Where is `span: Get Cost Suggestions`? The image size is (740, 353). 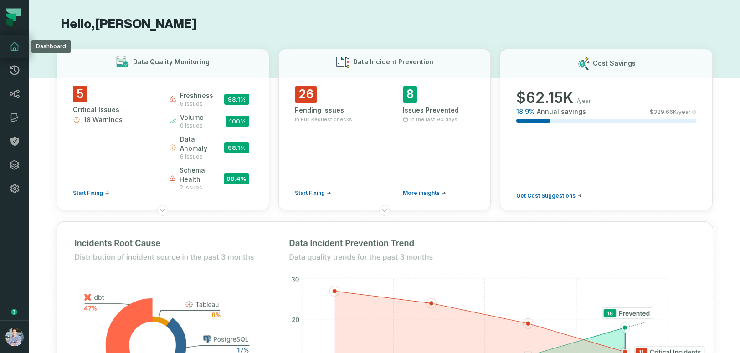 span: Get Cost Suggestions is located at coordinates (546, 196).